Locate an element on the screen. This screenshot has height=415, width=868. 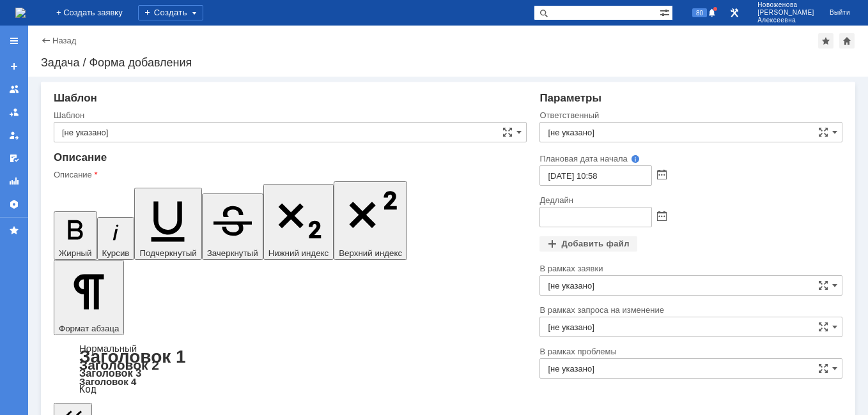
a: Назад is located at coordinates (64, 40).